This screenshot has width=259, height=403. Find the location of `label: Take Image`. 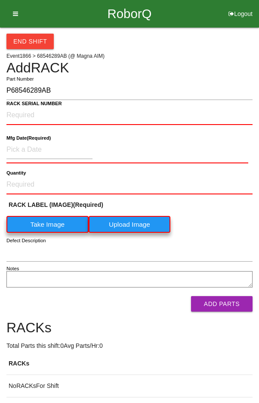

label: Take Image is located at coordinates (47, 224).